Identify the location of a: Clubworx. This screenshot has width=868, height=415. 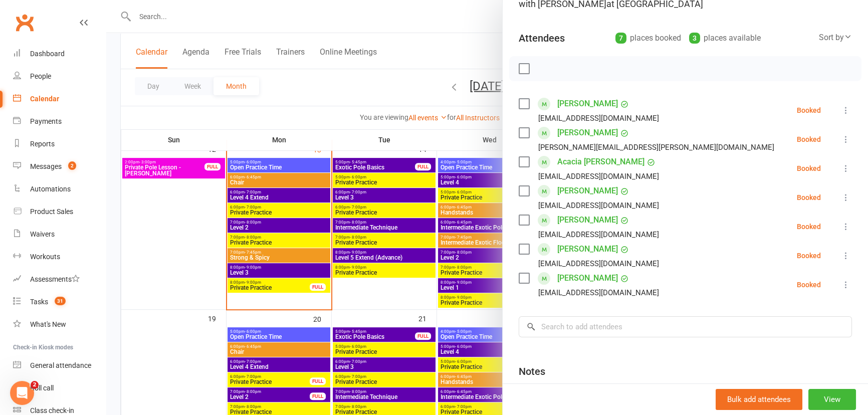
(25, 23).